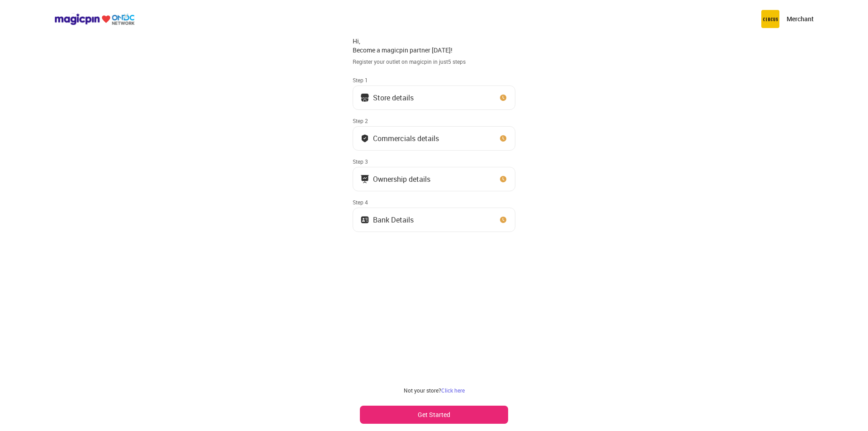 The width and height of the screenshot is (868, 431). Describe the element at coordinates (365, 138) in the screenshot. I see `img: bank_details_tick.fdc3558c.svg` at that location.